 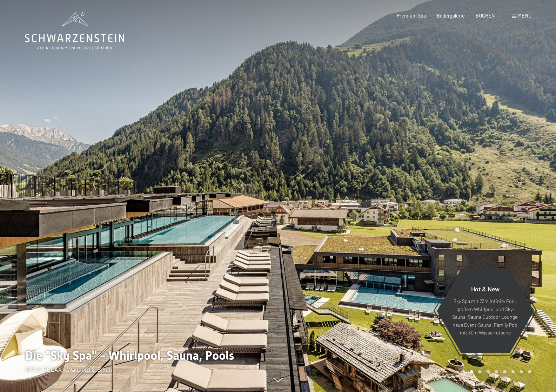 I want to click on a: Bildergalerie, so click(x=451, y=15).